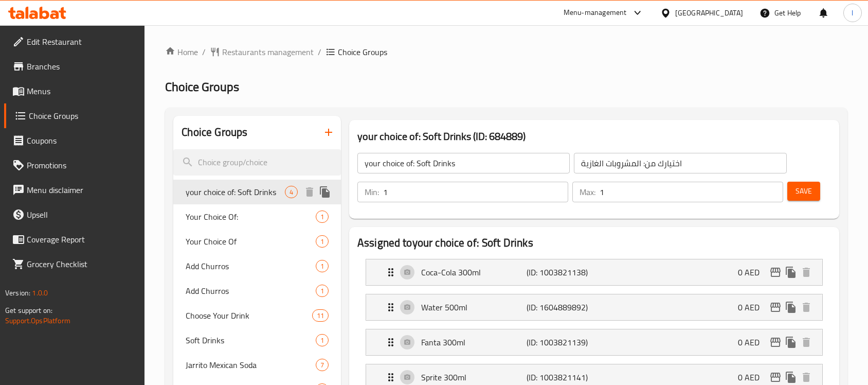  I want to click on span: 11, so click(320, 315).